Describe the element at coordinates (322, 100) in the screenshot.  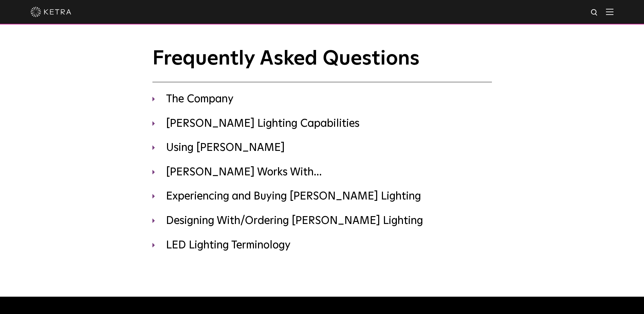
I see `h3: The Company` at that location.